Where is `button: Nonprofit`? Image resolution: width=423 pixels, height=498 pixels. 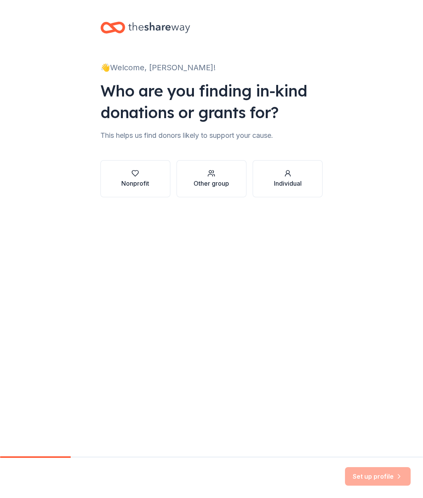
button: Nonprofit is located at coordinates (135, 179).